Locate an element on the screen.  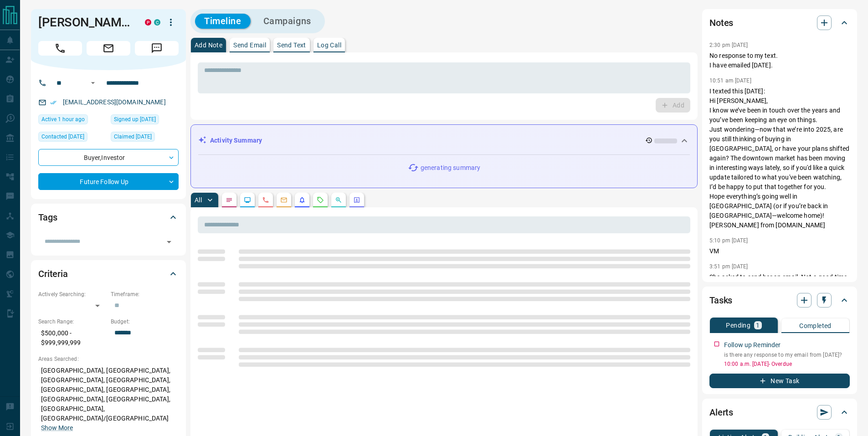
p: Completed is located at coordinates (815, 326).